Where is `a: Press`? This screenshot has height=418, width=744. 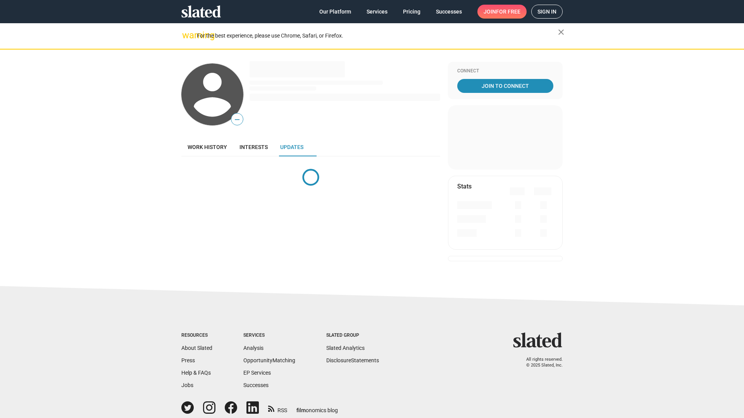 a: Press is located at coordinates (188, 361).